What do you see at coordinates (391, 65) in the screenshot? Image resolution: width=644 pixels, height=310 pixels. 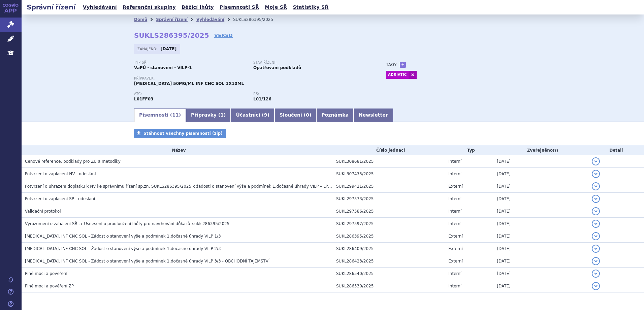 I see `h3: Tagy` at bounding box center [391, 65].